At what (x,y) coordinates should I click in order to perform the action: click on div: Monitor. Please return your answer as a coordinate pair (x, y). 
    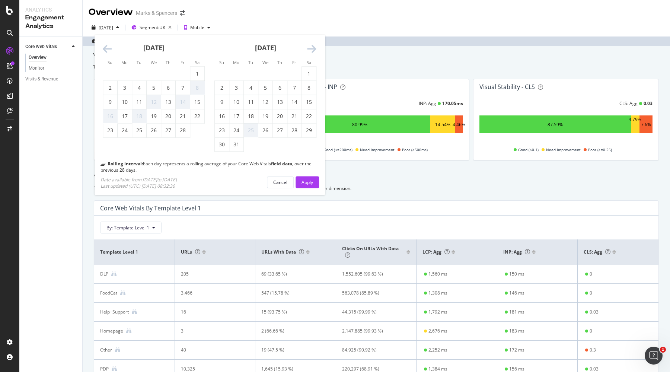
    Looking at the image, I should click on (36, 68).